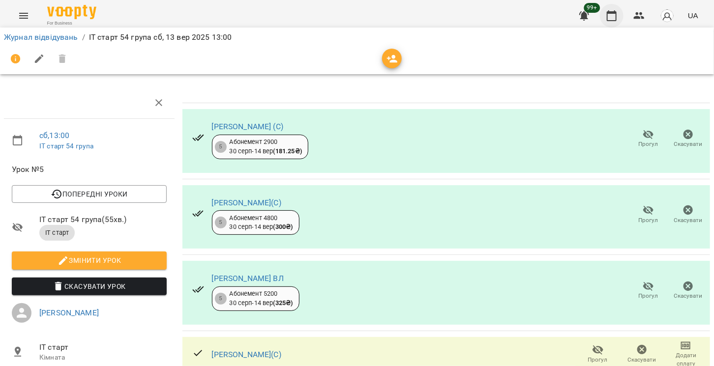 The image size is (714, 366). Describe the element at coordinates (283, 303) in the screenshot. I see `b: ( 325 ₴ )` at that location.